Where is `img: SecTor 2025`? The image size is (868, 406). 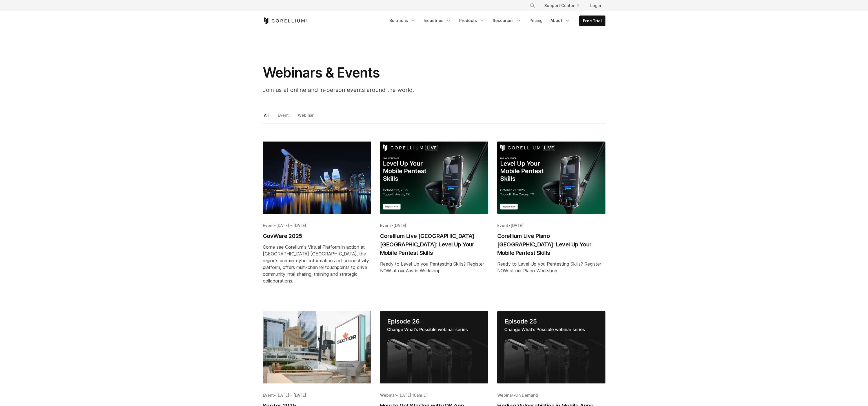
img: SecTor 2025 is located at coordinates (317, 348).